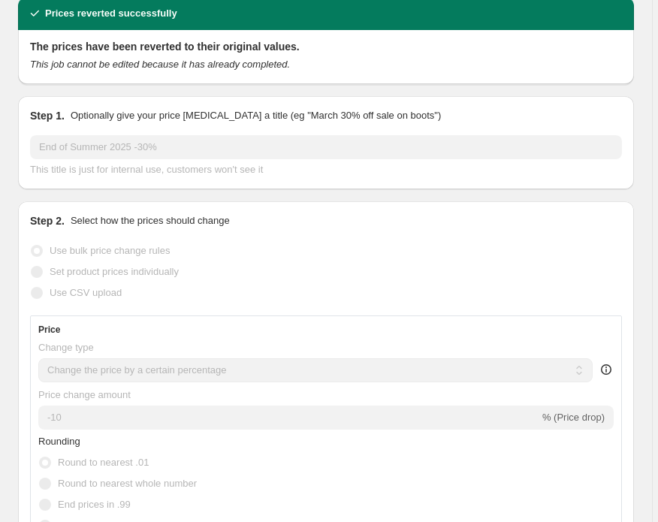  What do you see at coordinates (49, 330) in the screenshot?
I see `h3: Price` at bounding box center [49, 330].